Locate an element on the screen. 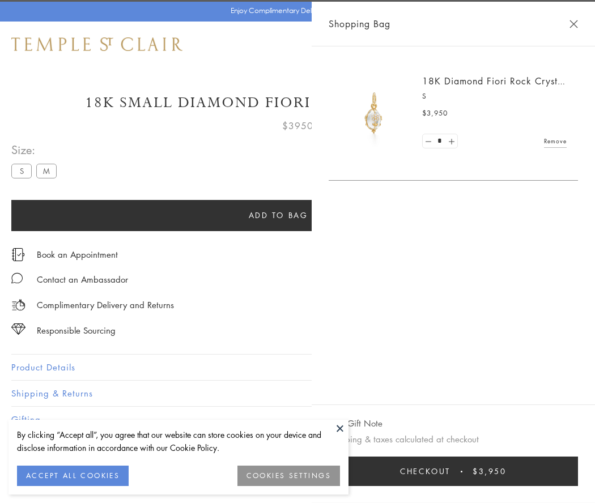 The height and width of the screenshot is (503, 595). a: Remove is located at coordinates (555, 141).